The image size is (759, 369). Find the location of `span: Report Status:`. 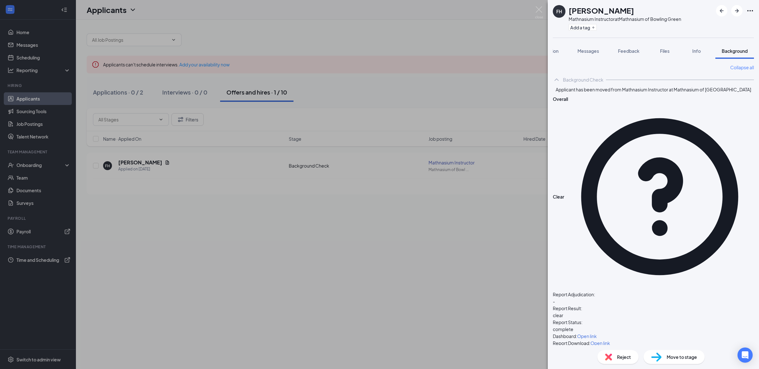

span: Report Status: is located at coordinates (568, 322).